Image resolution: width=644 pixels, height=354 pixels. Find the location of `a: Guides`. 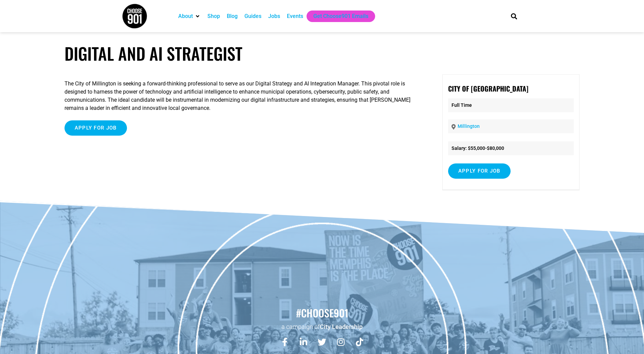

a: Guides is located at coordinates (253, 16).